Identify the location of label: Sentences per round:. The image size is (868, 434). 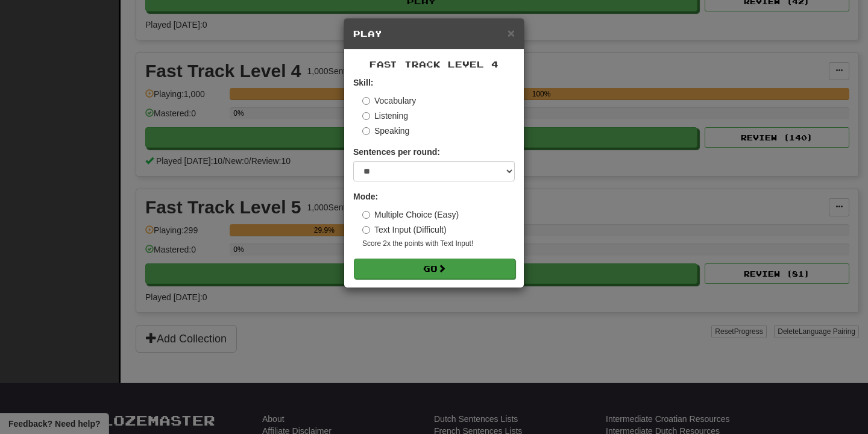
(397, 152).